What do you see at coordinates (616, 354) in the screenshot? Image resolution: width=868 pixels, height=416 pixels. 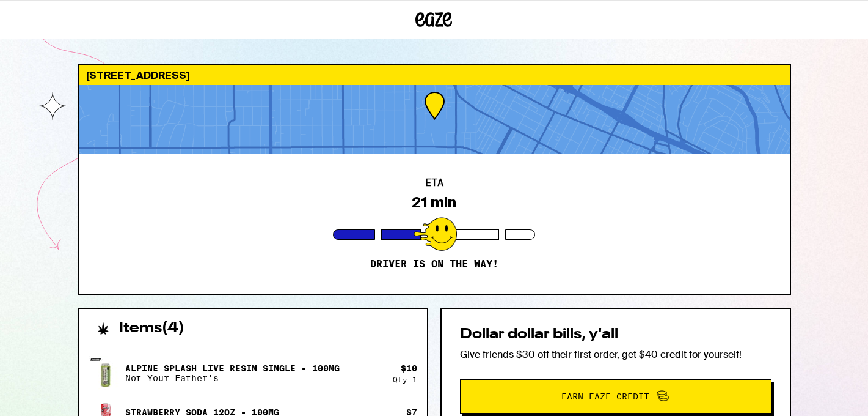 I see `p: Give friends $30 off their first order, get $40 credit for yourself!` at bounding box center [616, 354].